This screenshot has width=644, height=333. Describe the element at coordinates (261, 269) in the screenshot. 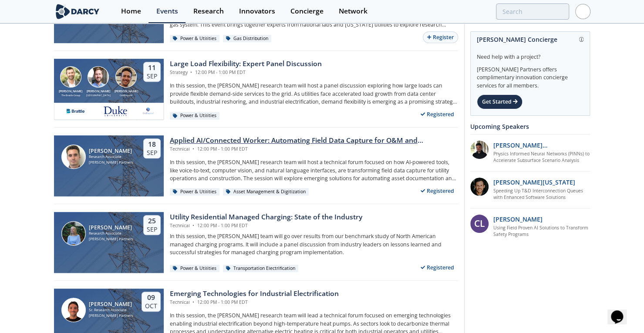

I see `div: Transportation Electrification` at that location.